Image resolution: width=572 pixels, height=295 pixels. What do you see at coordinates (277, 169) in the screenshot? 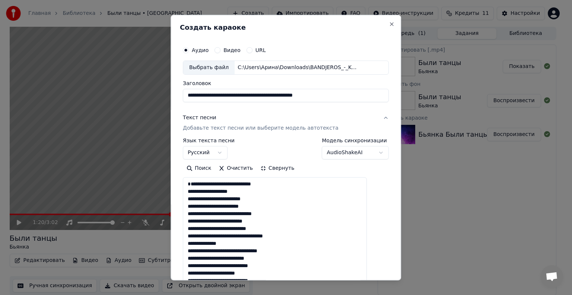
I see `button: Свернуть` at bounding box center [277, 169].